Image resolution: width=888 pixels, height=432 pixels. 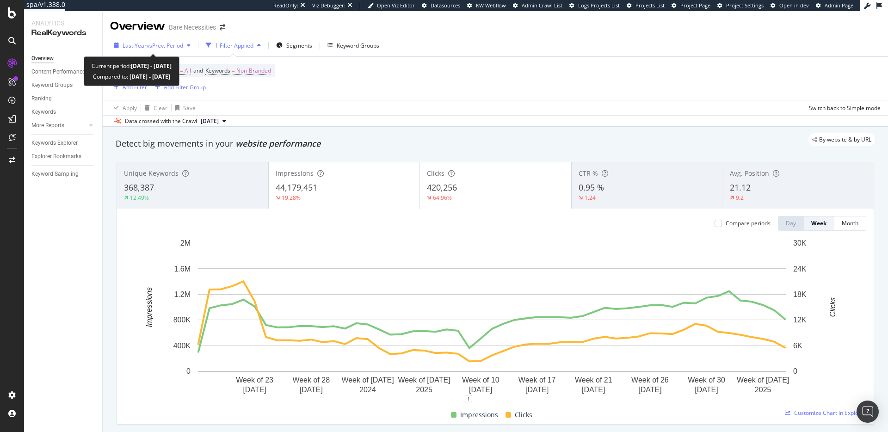 I want to click on div: Save, so click(x=189, y=108).